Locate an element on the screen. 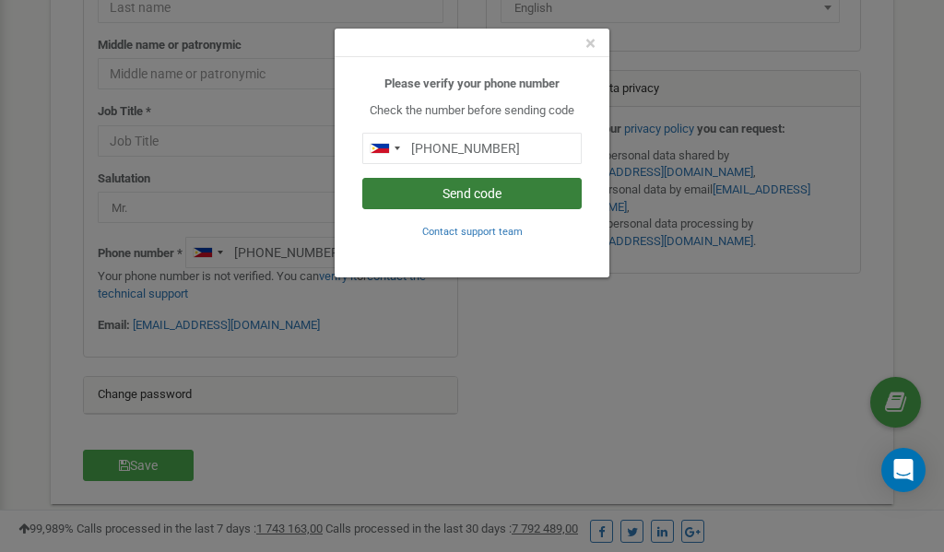 The height and width of the screenshot is (552, 944). b: Please verify your phone number is located at coordinates (472, 83).